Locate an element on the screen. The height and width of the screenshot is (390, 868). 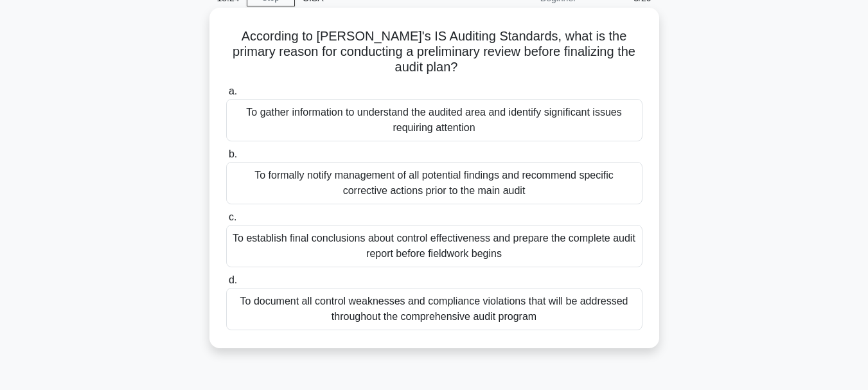
div: To establish final conclusions about control effectiveness and prepare the complete audit report ... is located at coordinates (434, 246).